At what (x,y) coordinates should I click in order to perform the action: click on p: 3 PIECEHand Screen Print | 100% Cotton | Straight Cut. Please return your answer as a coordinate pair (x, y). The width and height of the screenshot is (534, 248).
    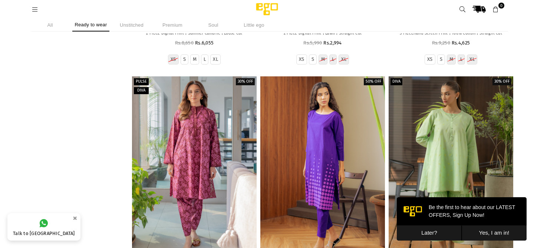
    Looking at the image, I should click on (451, 33).